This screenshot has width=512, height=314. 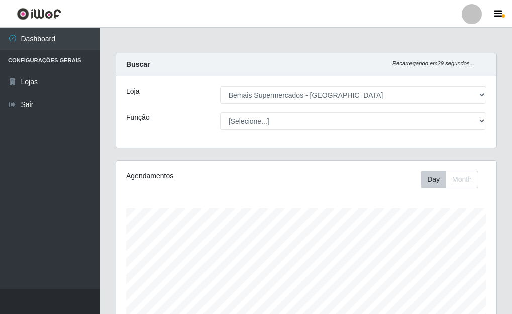 I want to click on div: Agendamentos, so click(x=197, y=176).